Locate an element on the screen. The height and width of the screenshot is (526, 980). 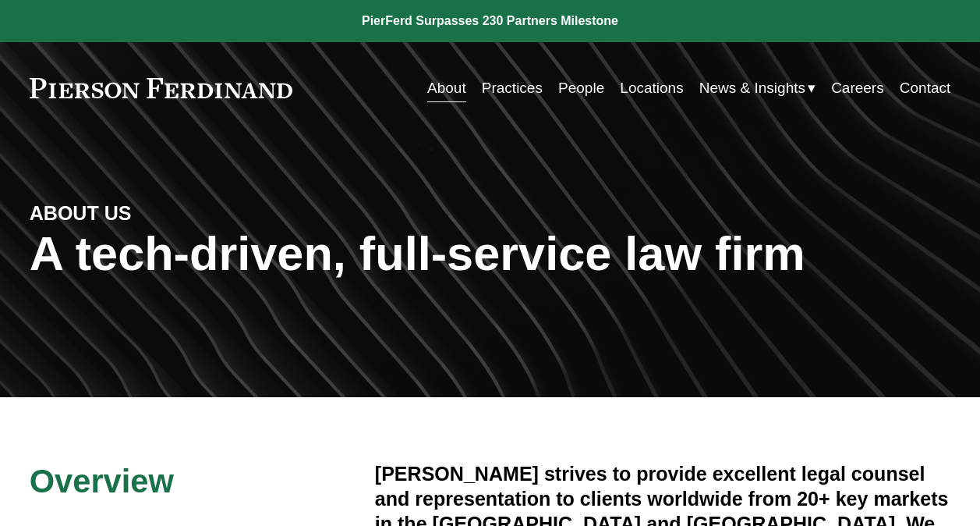
a: folder dropdown is located at coordinates (757, 88).